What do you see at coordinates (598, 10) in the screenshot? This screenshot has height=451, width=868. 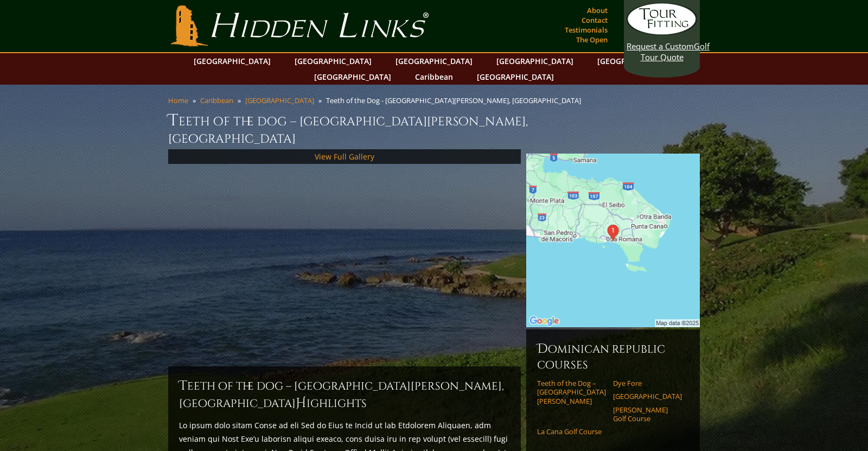 I see `a: About` at bounding box center [598, 10].